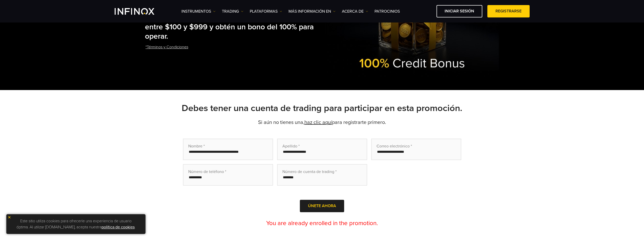  Describe the element at coordinates (459, 11) in the screenshot. I see `a: Iniciar sesión` at that location.